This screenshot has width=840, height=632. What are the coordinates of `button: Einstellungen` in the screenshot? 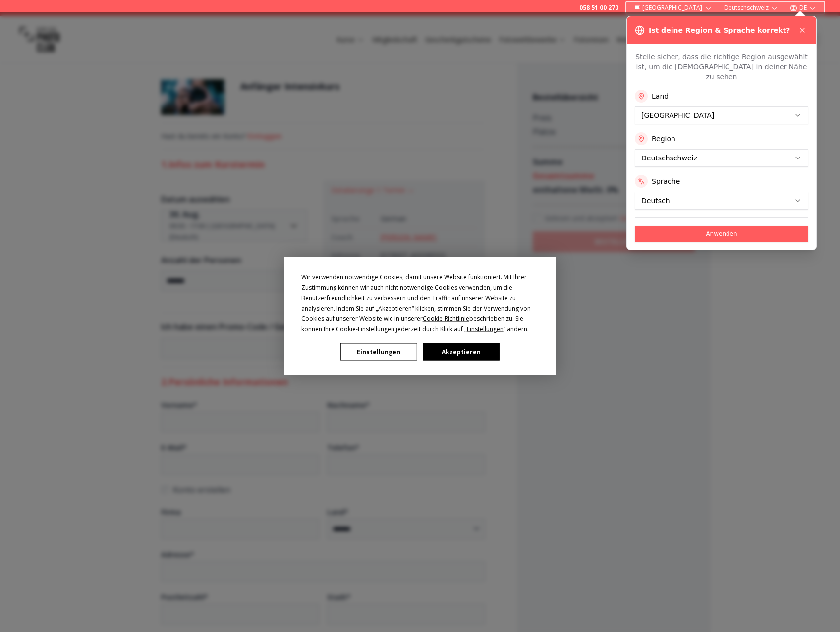 It's located at (379, 351).